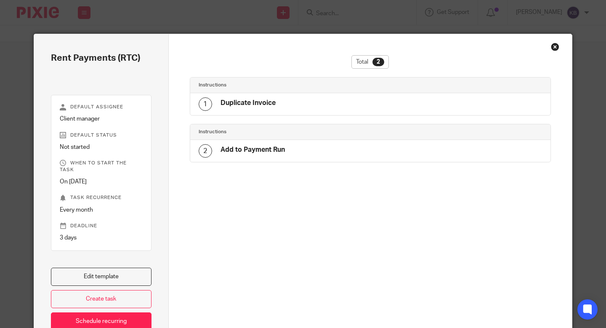  What do you see at coordinates (101, 198) in the screenshot?
I see `p: Task recurrence` at bounding box center [101, 198].